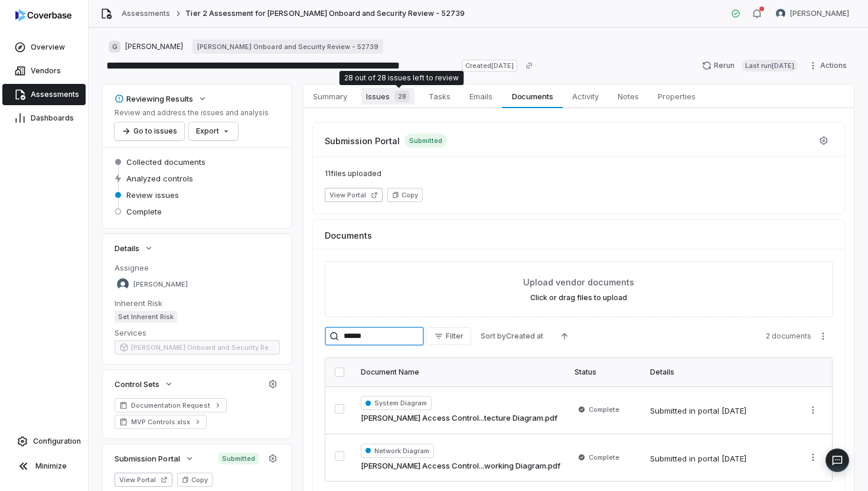  I want to click on span: Issues, so click(388, 96).